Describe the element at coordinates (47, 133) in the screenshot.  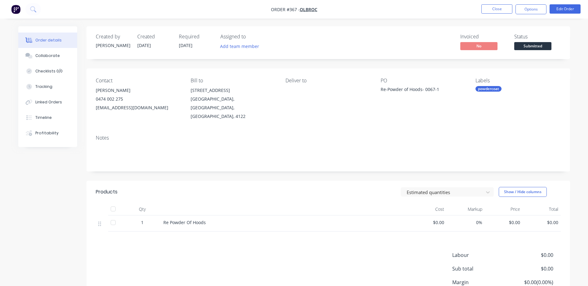
I see `div: Profitability` at that location.